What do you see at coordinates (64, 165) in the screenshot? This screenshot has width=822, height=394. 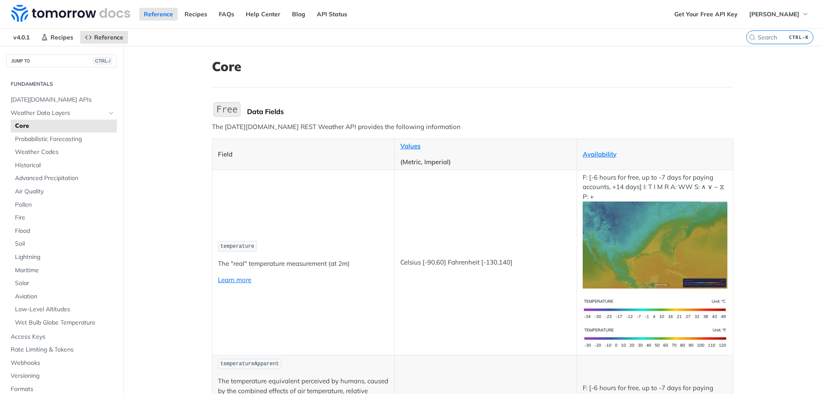 I see `a: Historical` at bounding box center [64, 165].